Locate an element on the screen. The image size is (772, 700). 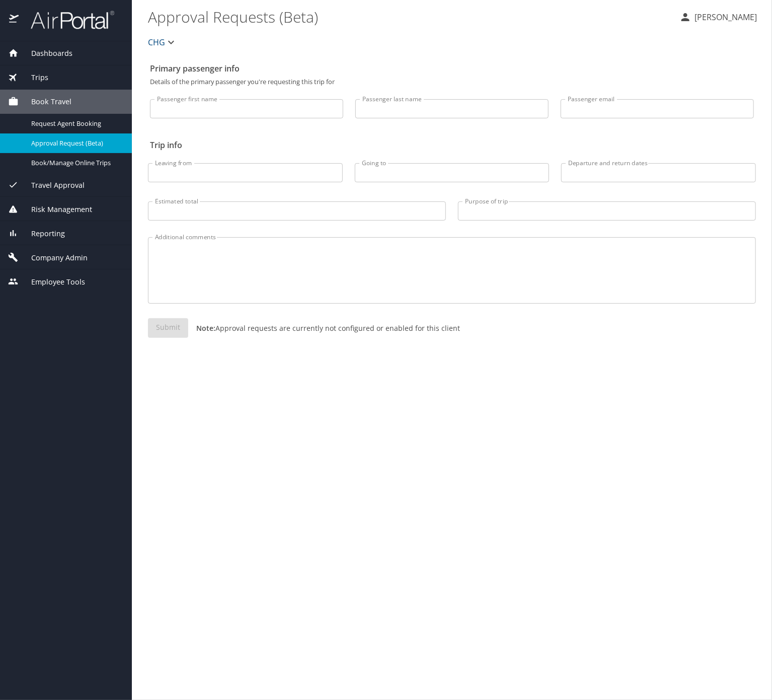
span: Book/Manage Online Trips is located at coordinates (76, 163).